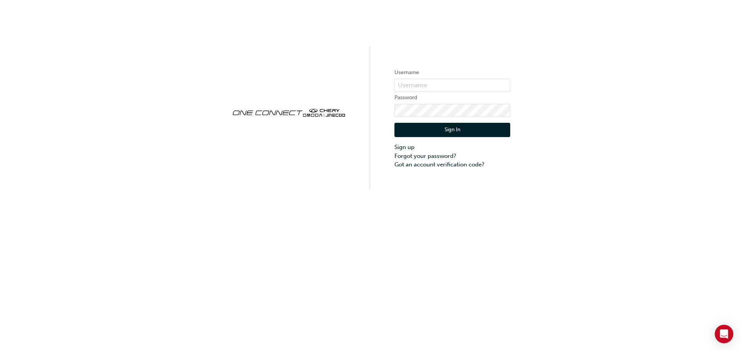 The width and height of the screenshot is (741, 351). Describe the element at coordinates (453, 73) in the screenshot. I see `label: Username` at that location.